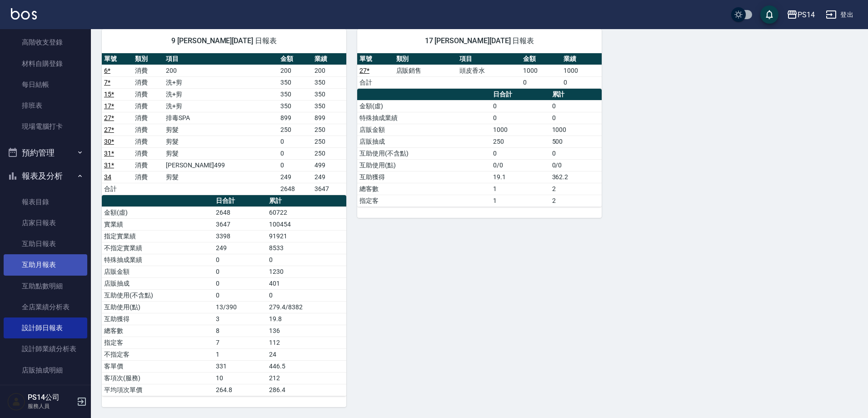 The image size is (868, 418). What do you see at coordinates (158, 236) in the screenshot?
I see `td: 指定實業績` at bounding box center [158, 236].